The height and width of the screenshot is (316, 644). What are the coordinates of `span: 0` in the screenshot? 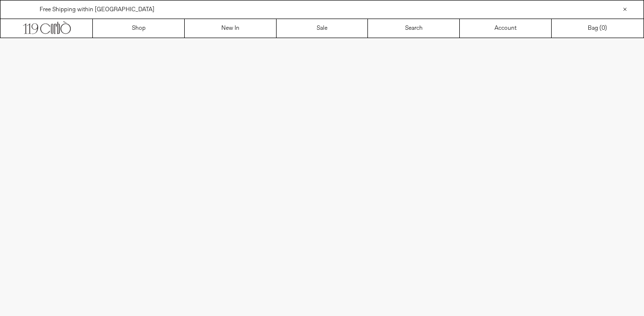 It's located at (603, 28).